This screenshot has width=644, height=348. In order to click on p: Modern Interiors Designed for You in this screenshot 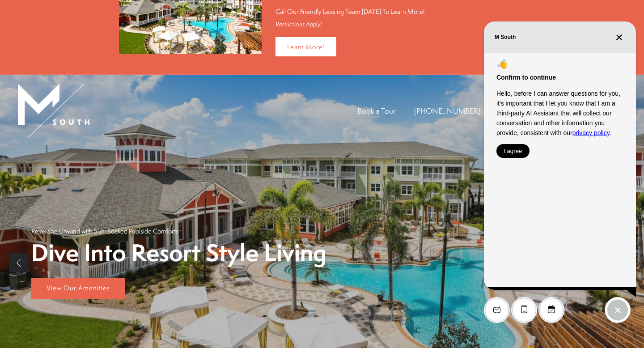, I will do `click(213, 253)`.